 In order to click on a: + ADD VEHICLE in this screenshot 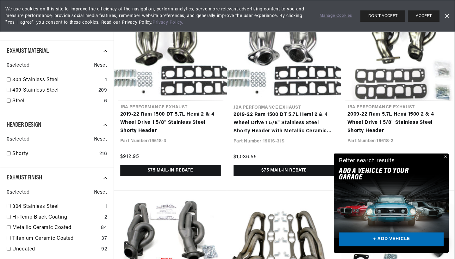, I will do `click(391, 240)`.